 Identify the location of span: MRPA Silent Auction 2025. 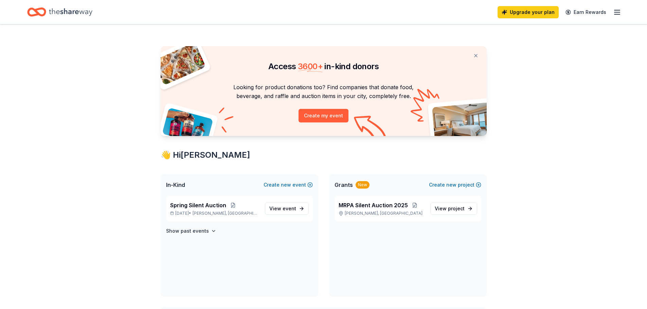
(373, 205).